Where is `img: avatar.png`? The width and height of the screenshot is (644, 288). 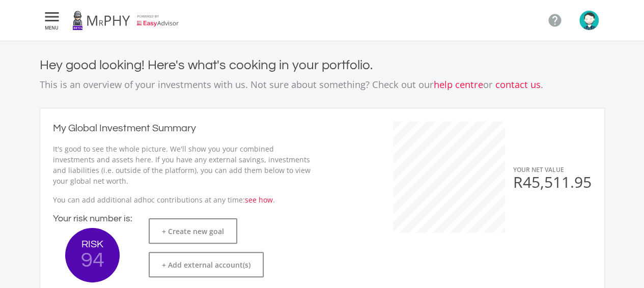
img: avatar.png is located at coordinates (589, 21).